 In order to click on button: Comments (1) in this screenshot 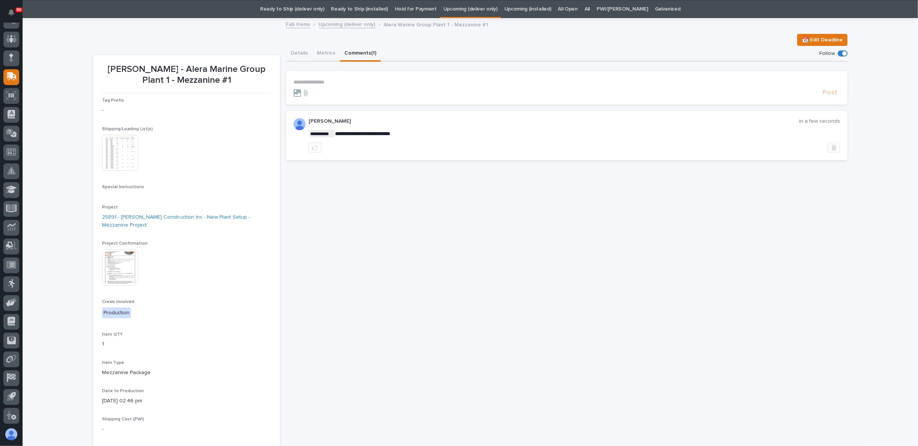, I will do `click(360, 54)`.